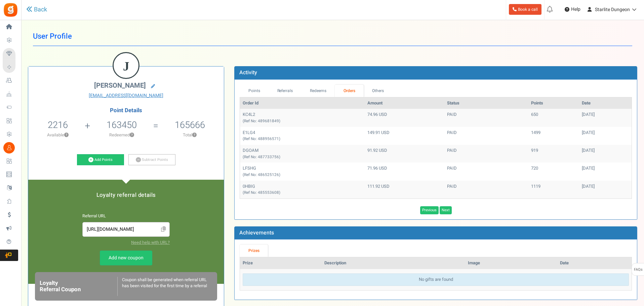  What do you see at coordinates (302, 103) in the screenshot?
I see `th: Order Id` at bounding box center [302, 103].